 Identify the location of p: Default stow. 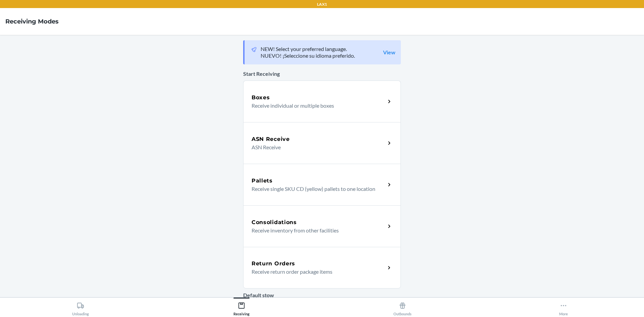
(322, 295).